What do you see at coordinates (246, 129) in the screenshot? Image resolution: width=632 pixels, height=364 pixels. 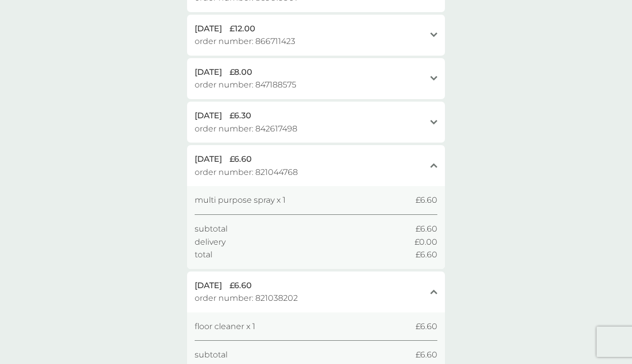 I see `span: order number: 842617498` at bounding box center [246, 129].